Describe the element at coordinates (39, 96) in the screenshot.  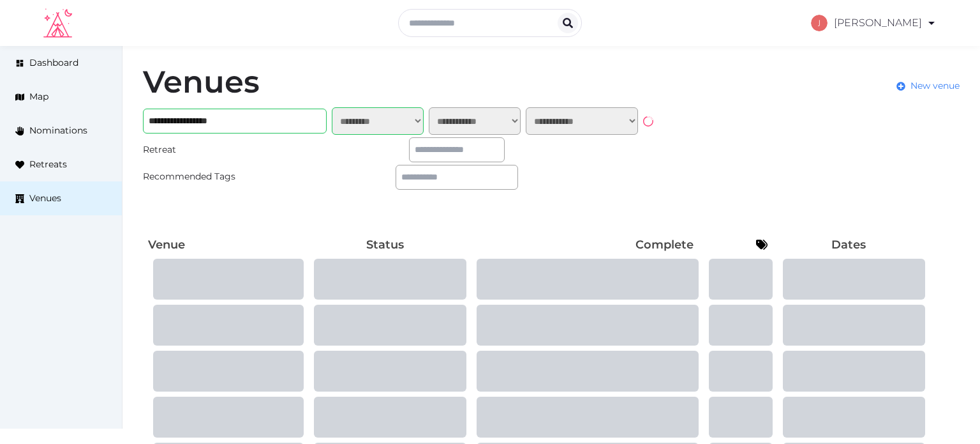
I see `span: Map` at that location.